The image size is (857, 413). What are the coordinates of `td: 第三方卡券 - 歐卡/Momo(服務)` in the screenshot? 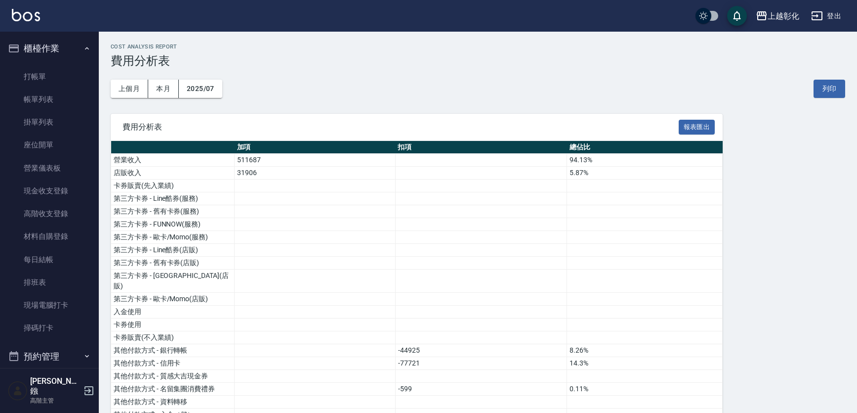 It's located at (173, 237).